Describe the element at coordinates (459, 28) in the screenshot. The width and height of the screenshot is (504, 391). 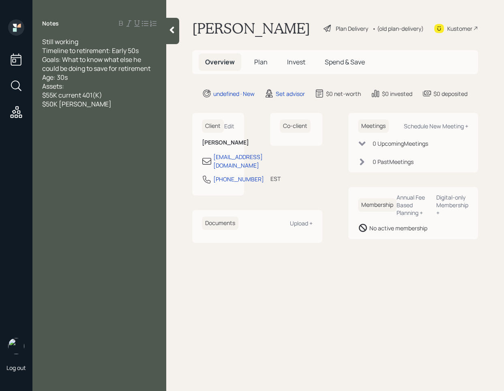
I see `div: Kustomer` at that location.